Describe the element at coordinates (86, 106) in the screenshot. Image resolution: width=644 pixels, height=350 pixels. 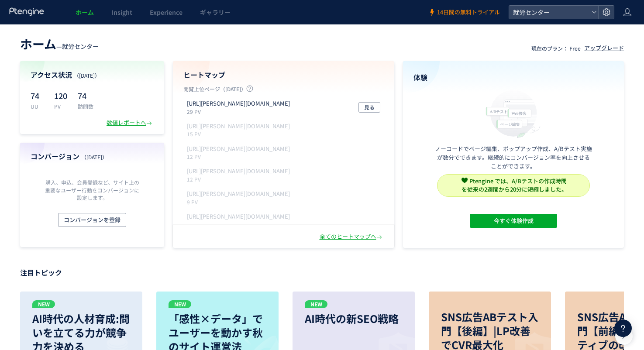
I see `p: 訪問数` at that location.